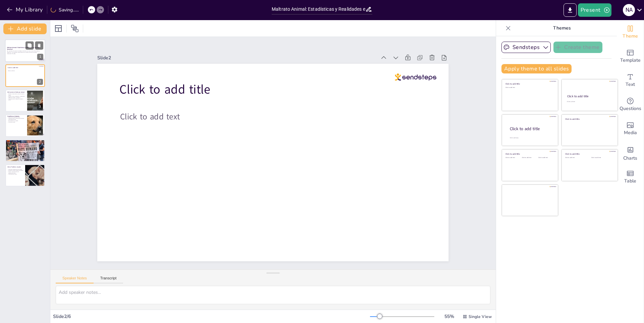  Describe the element at coordinates (16, 118) in the screenshot. I see `p: Importancia de la Organización Mundial de Sanidad Animal` at that location.